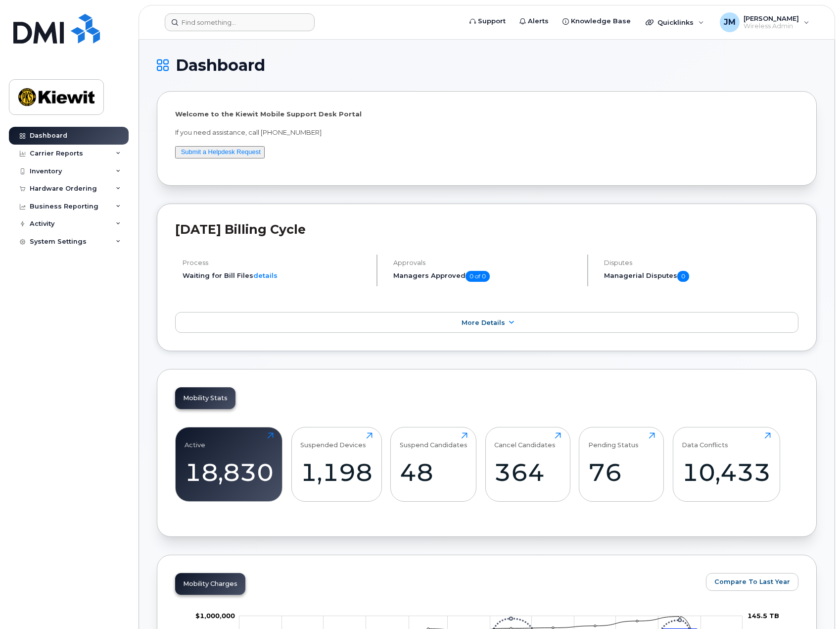 Image resolution: width=840 pixels, height=629 pixels. What do you see at coordinates (527, 472) in the screenshot?
I see `div: 364` at bounding box center [527, 472].